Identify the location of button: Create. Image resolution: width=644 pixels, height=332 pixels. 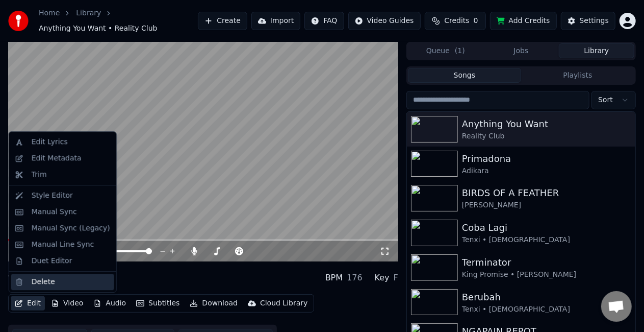
(223, 21).